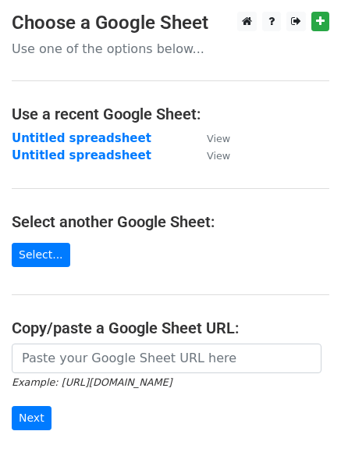  What do you see at coordinates (170, 48) in the screenshot?
I see `p: Use one of the options below...` at bounding box center [170, 48].